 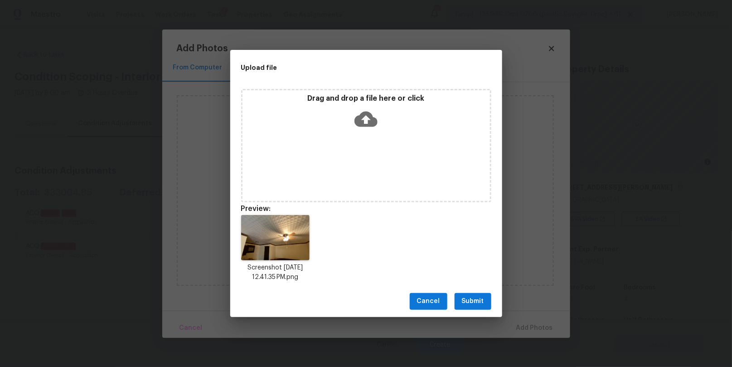 What do you see at coordinates (276, 238) in the screenshot?
I see `img: lekfmJWWNrenAT3eDyAe2v8fCJLEexRUbpsAAAAASUVORK5CYII=` at bounding box center [276, 238].